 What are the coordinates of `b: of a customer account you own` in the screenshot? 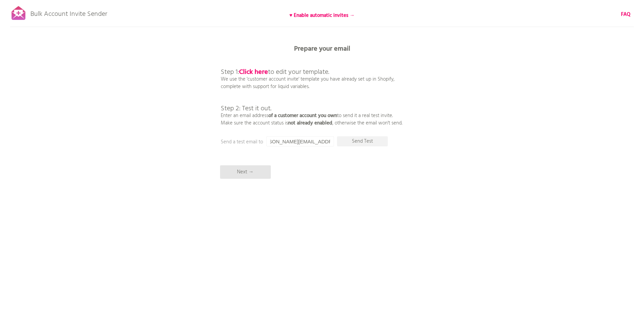 It's located at (302, 116).